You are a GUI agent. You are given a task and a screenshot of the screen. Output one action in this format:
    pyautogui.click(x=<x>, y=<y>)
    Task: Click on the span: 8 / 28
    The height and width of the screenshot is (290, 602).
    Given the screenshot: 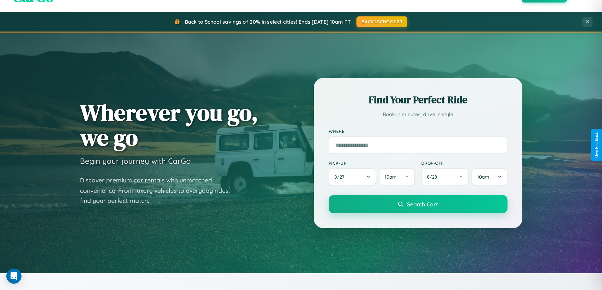 What is the action you would take?
    pyautogui.click(x=434, y=177)
    